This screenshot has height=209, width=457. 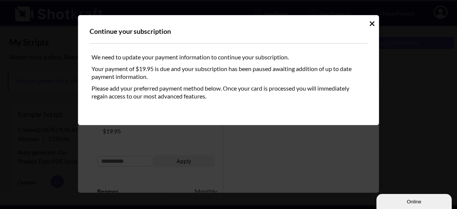 I want to click on div: Please add your preferred payment method below. Once your card is processed you will immediately ..., so click(x=228, y=96).